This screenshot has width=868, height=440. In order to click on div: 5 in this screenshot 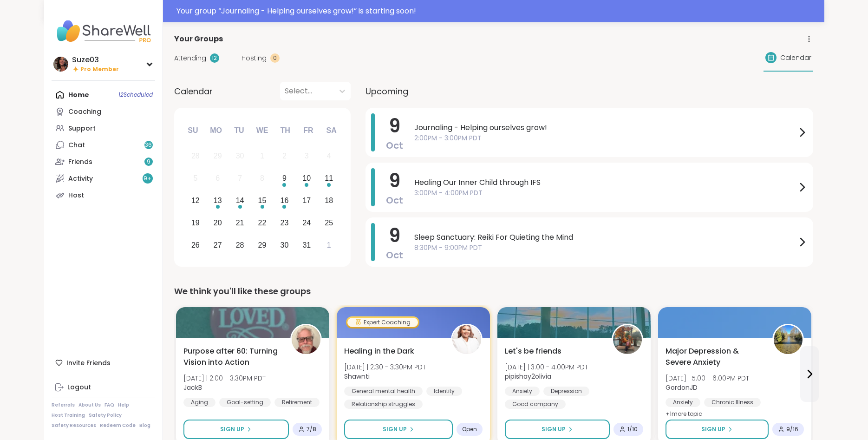, I will do `click(195, 178)`.